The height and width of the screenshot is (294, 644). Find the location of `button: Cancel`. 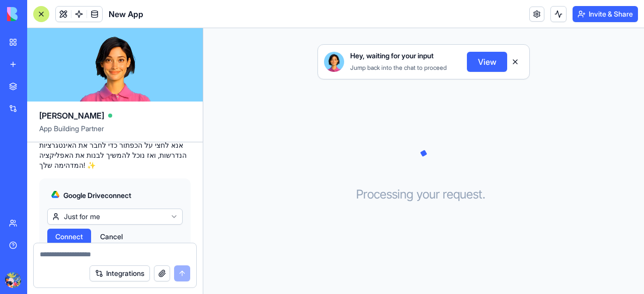

button: Cancel is located at coordinates (111, 237).